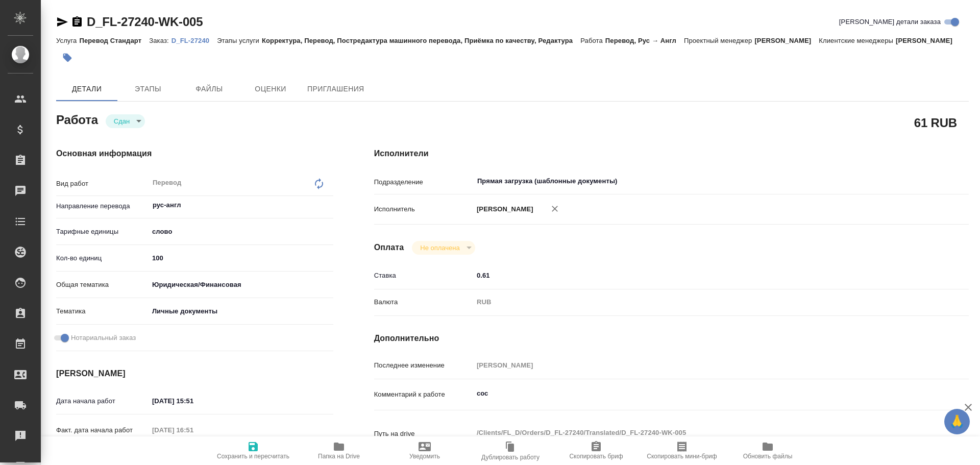 The width and height of the screenshot is (980, 465). What do you see at coordinates (696, 393) in the screenshot?
I see `textarea: сос` at bounding box center [696, 393].